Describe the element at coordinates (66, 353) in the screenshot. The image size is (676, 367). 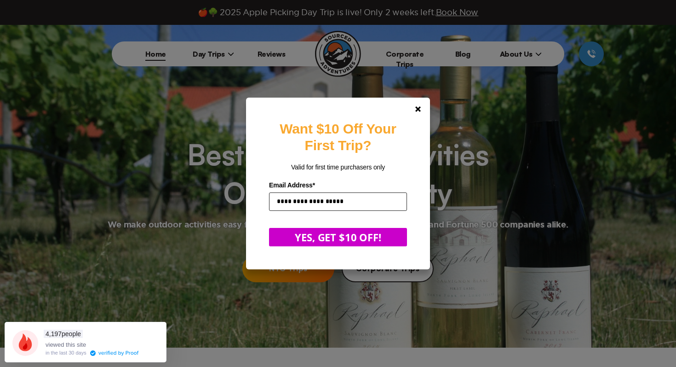
I see `div: in the last 30 days` at that location.